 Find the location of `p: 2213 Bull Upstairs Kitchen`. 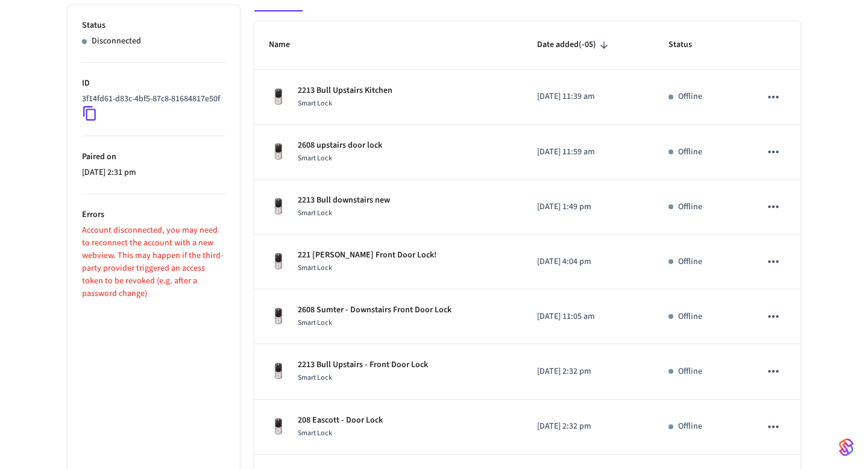

p: 2213 Bull Upstairs Kitchen is located at coordinates (345, 91).